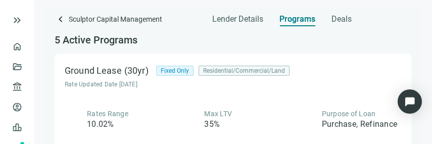 The height and width of the screenshot is (144, 432). Describe the element at coordinates (61, 20) in the screenshot. I see `a: keyboard_arrow_left` at that location.